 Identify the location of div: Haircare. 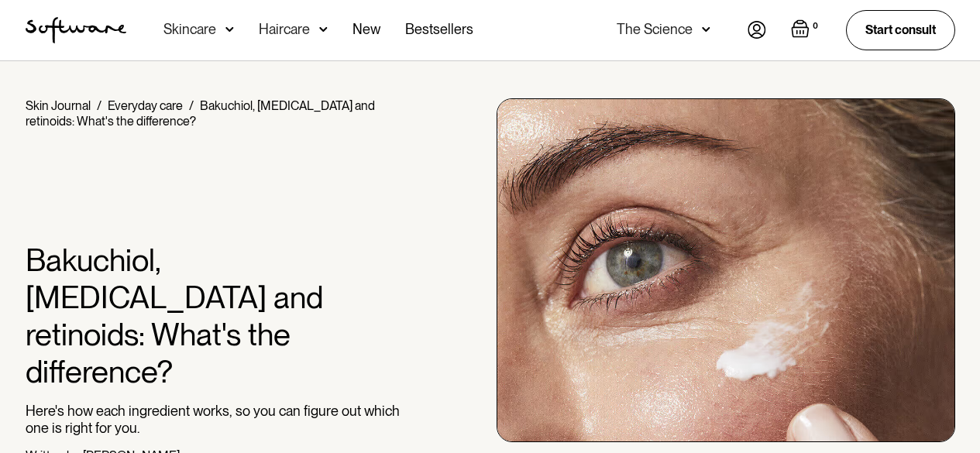
(284, 29).